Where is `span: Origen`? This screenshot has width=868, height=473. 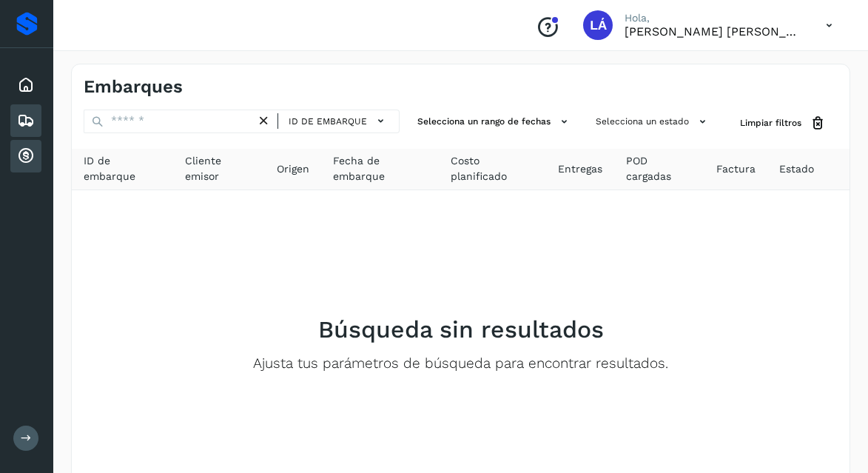 span: Origen is located at coordinates (293, 169).